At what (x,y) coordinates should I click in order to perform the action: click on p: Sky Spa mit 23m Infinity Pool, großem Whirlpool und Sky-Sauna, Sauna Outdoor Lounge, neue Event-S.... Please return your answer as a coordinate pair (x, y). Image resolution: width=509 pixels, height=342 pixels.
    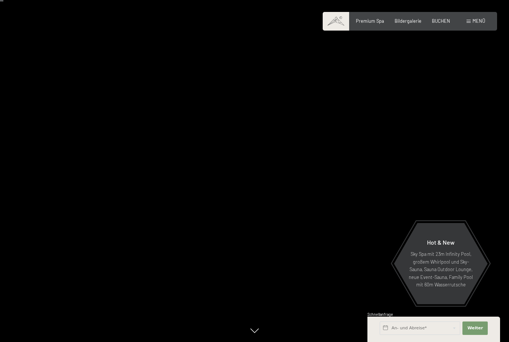
    Looking at the image, I should click on (441, 269).